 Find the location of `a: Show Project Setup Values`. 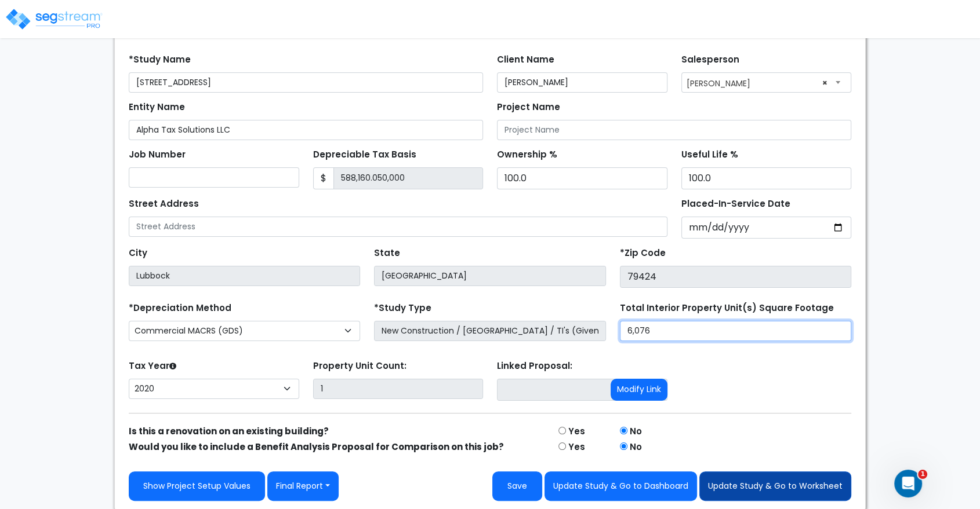

a: Show Project Setup Values is located at coordinates (197, 486).